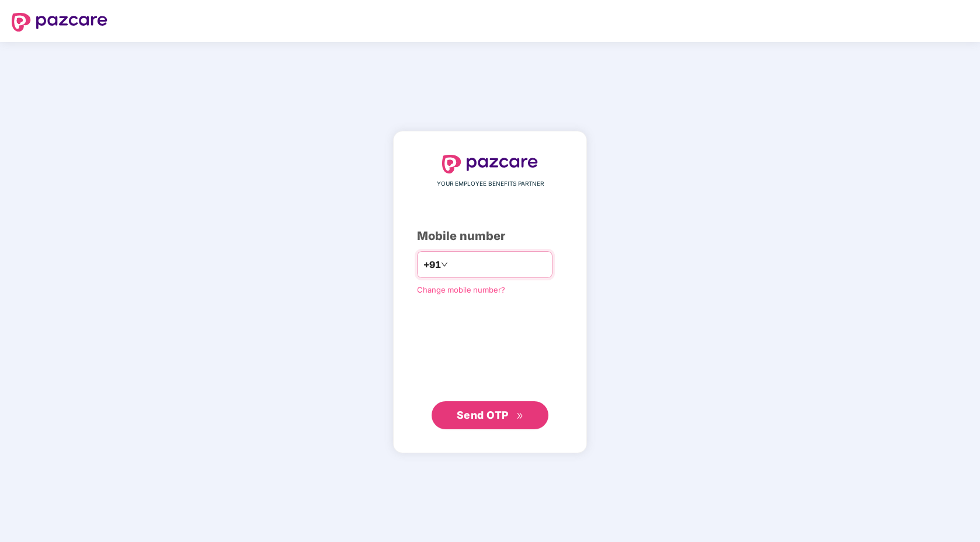 The image size is (980, 542). Describe the element at coordinates (482, 415) in the screenshot. I see `span: Send OTP` at that location.